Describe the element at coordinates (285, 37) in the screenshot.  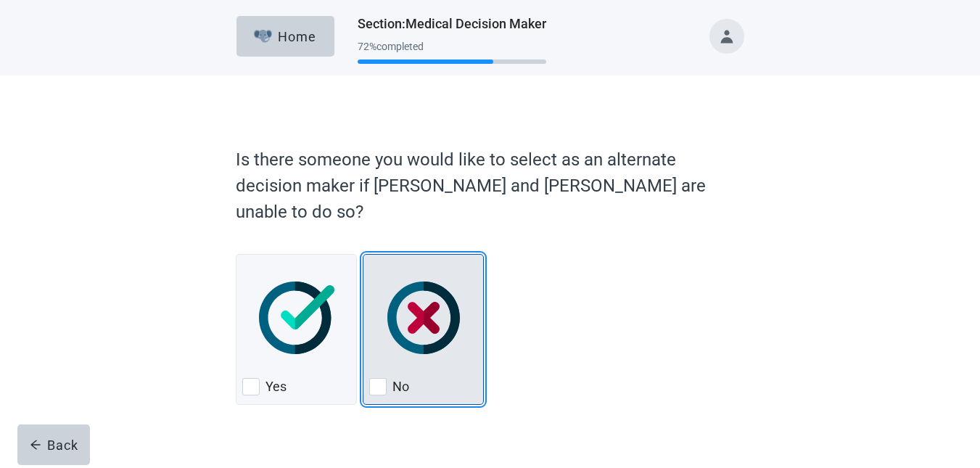
I see `div: Home` at that location.